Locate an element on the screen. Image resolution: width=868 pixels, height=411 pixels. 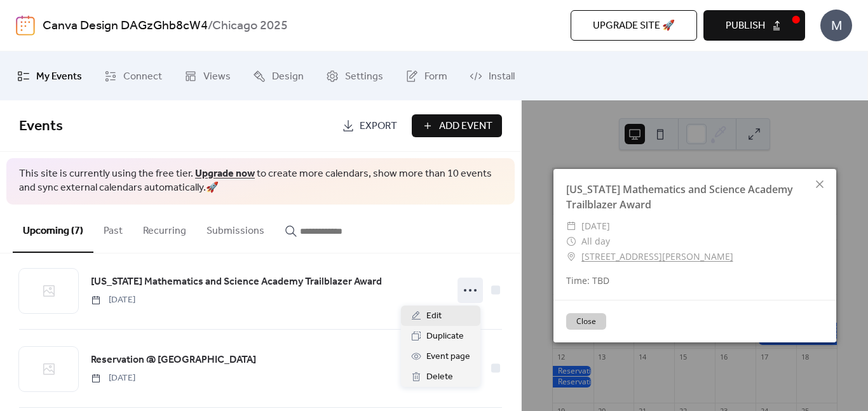
button: Publish is located at coordinates (755, 26).